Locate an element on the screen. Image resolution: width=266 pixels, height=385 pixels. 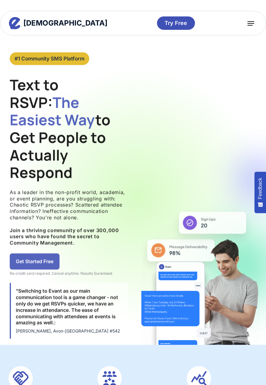
a: home is located at coordinates (58, 23).